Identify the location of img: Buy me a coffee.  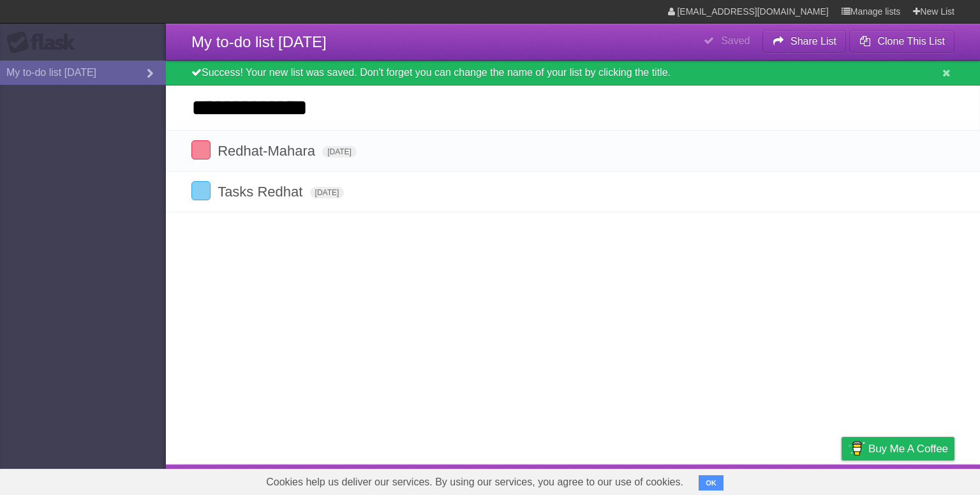
(857, 448).